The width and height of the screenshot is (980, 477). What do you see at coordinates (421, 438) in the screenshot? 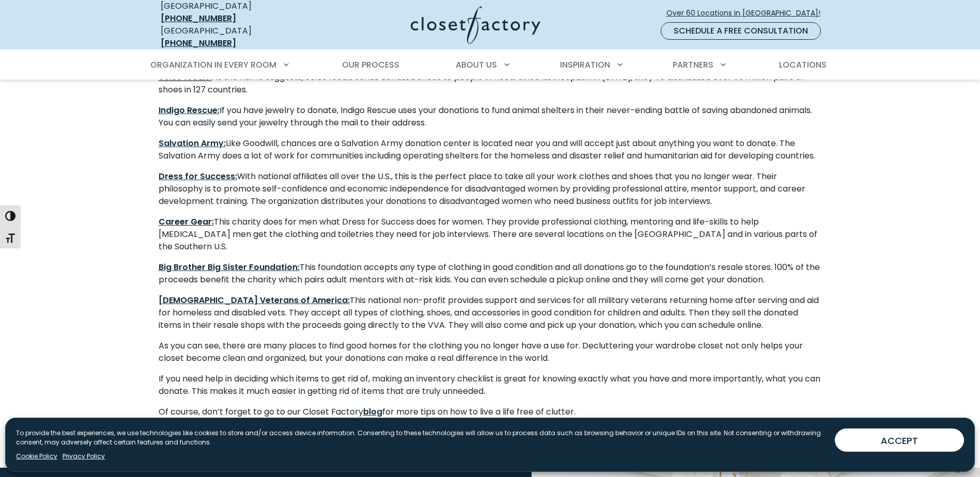
I see `p: To provide the best experiences, we use technologies like cookies to store and/or access device i...` at bounding box center [421, 438].